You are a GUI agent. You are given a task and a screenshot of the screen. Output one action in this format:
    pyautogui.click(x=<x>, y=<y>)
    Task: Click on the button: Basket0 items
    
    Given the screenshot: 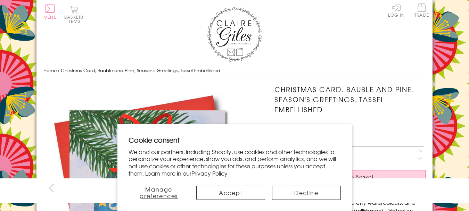 What is the action you would take?
    pyautogui.click(x=74, y=14)
    